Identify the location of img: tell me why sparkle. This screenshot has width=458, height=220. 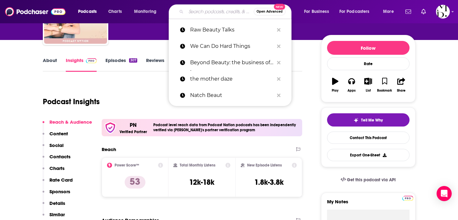
(356, 120).